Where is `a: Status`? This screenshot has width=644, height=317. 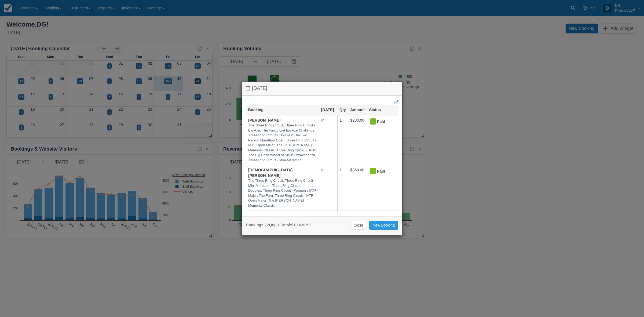 a: Status is located at coordinates (375, 110).